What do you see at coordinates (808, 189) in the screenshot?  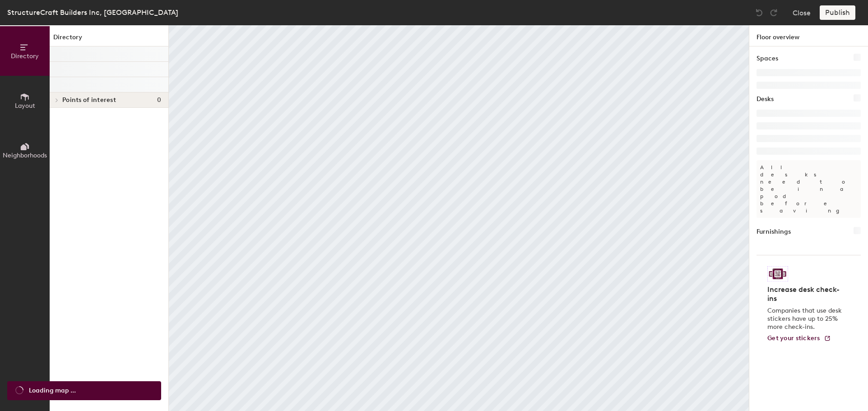 I see `p: All desks need to be in a pod before saving` at bounding box center [808, 189].